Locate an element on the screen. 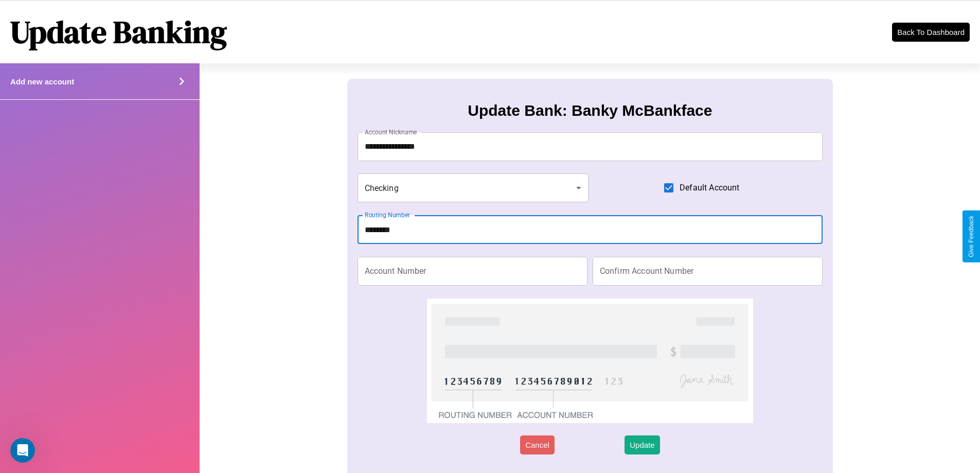 The width and height of the screenshot is (980, 473). h1: Update Banking is located at coordinates (119, 32).